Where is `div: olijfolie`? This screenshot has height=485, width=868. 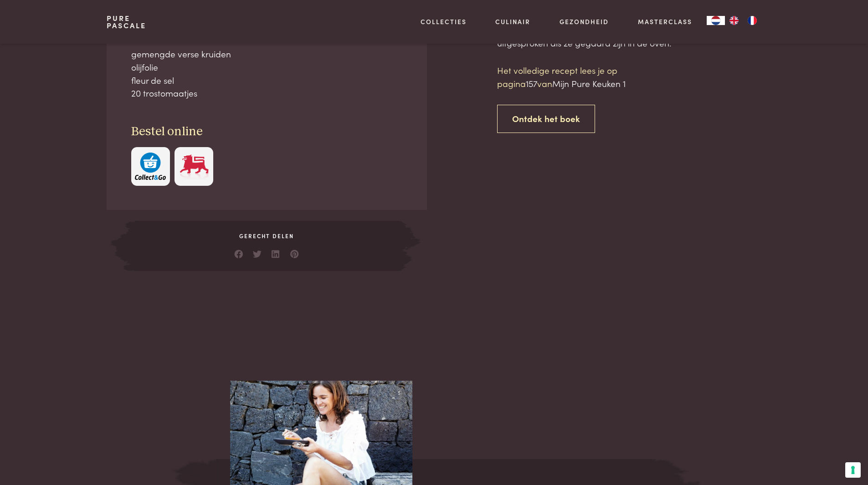
div: olijfolie is located at coordinates (267, 67).